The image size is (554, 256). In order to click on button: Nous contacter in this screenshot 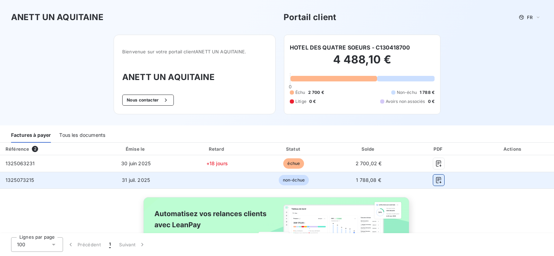, I will do `click(148, 100)`.